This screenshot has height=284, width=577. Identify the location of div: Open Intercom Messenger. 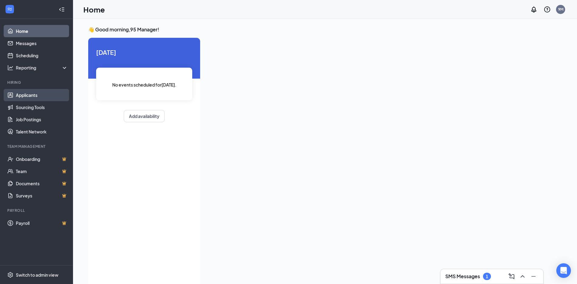
(564, 270).